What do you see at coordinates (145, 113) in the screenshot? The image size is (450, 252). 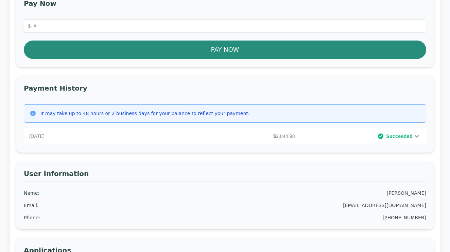 I see `div: It may take up to 48 hours or 2 business days for your balance to reflect your payment.` at bounding box center [145, 113].